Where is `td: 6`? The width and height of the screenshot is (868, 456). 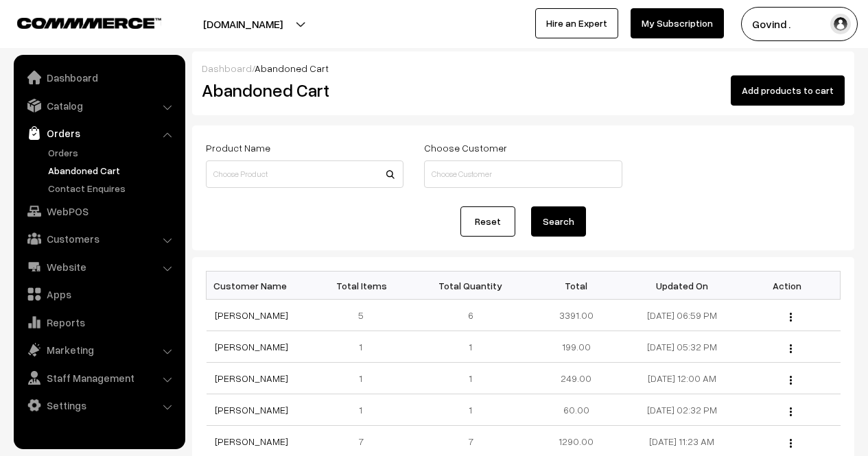
td: 6 is located at coordinates (471, 316).